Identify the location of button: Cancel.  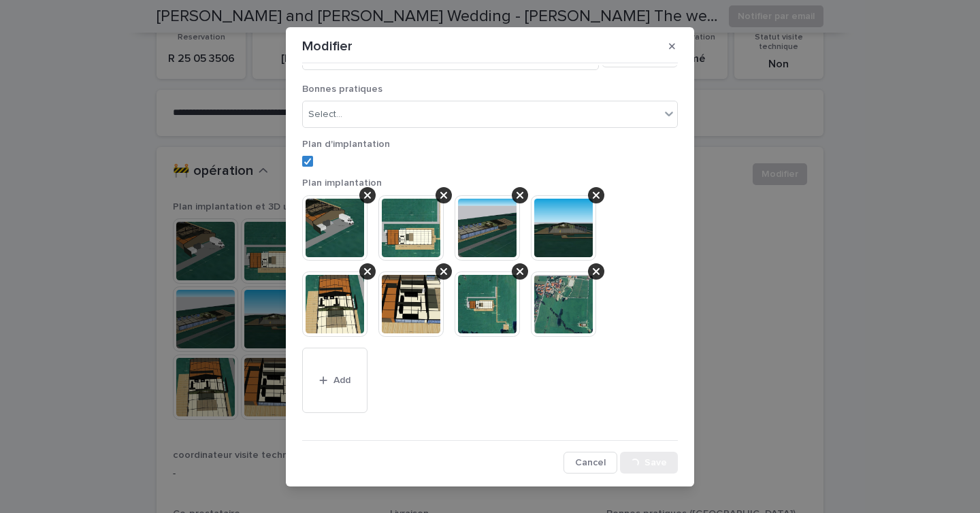
(590, 463).